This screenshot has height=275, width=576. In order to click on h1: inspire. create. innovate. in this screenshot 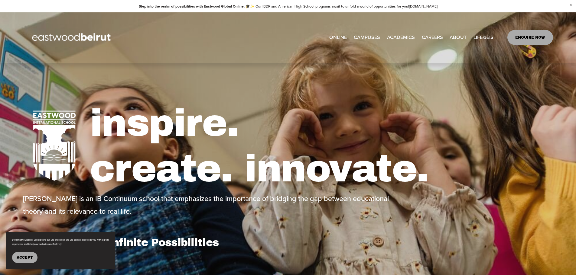, I will do `click(321, 146)`.